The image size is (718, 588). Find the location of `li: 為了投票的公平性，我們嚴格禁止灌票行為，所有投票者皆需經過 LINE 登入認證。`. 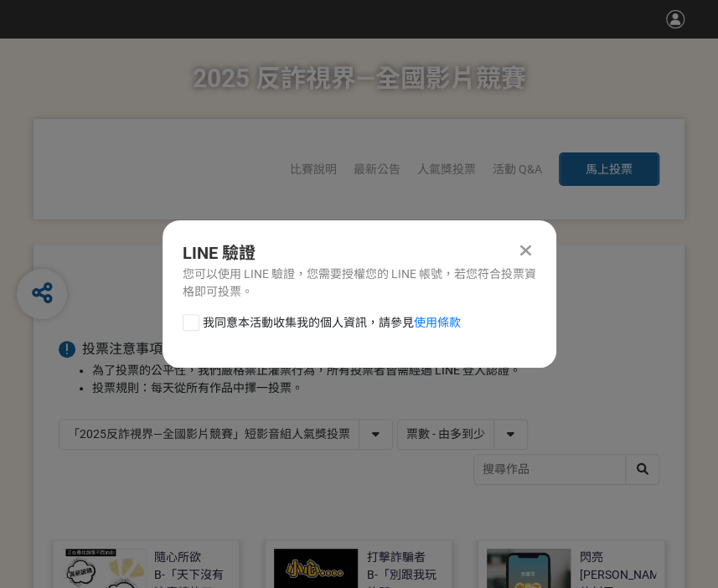

li: 為了投票的公平性，我們嚴格禁止灌票行為，所有投票者皆需經過 LINE 登入認證。 is located at coordinates (376, 371).